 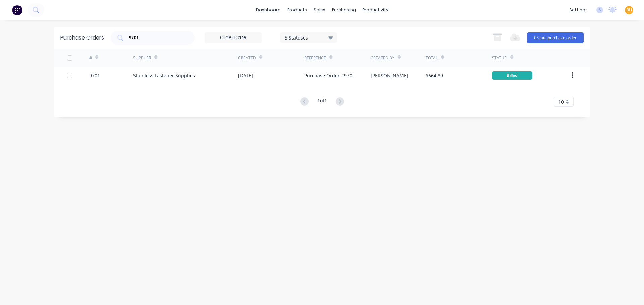 What do you see at coordinates (297, 10) in the screenshot?
I see `div: products` at bounding box center [297, 10].